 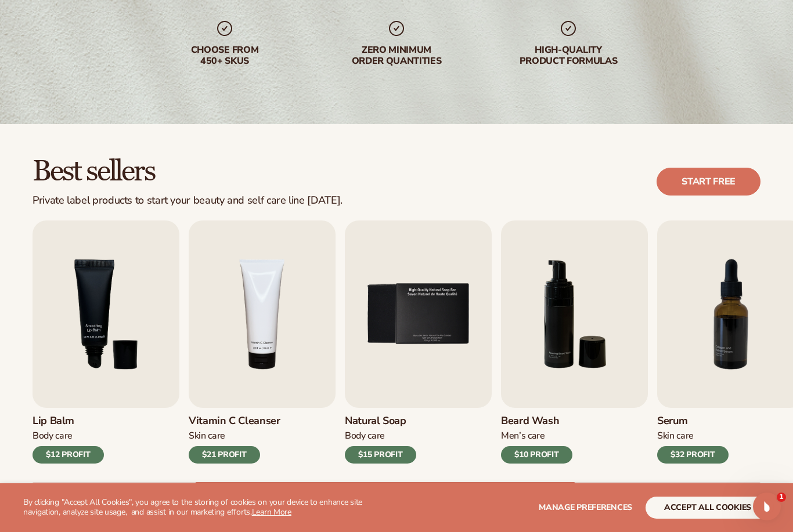 I want to click on h3: Vitamin C Cleanser, so click(x=235, y=421).